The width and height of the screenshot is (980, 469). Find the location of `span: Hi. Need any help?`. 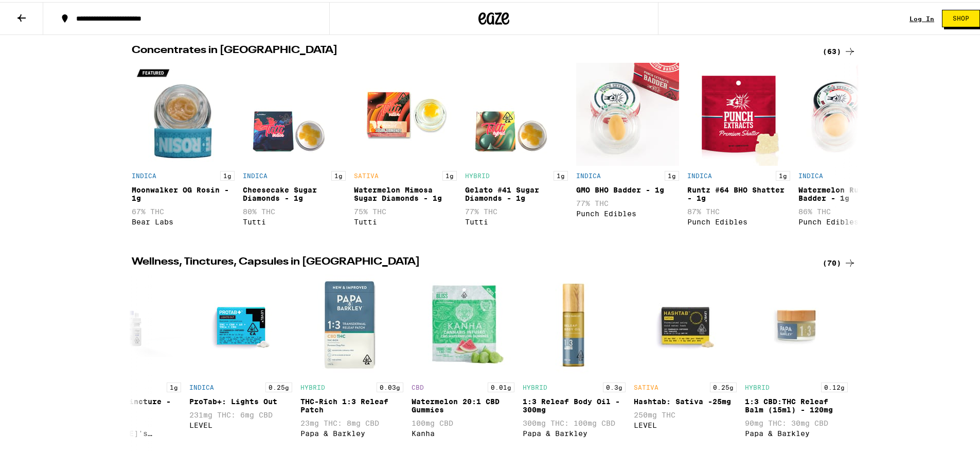

span: Hi. Need any help? is located at coordinates (40, 11).